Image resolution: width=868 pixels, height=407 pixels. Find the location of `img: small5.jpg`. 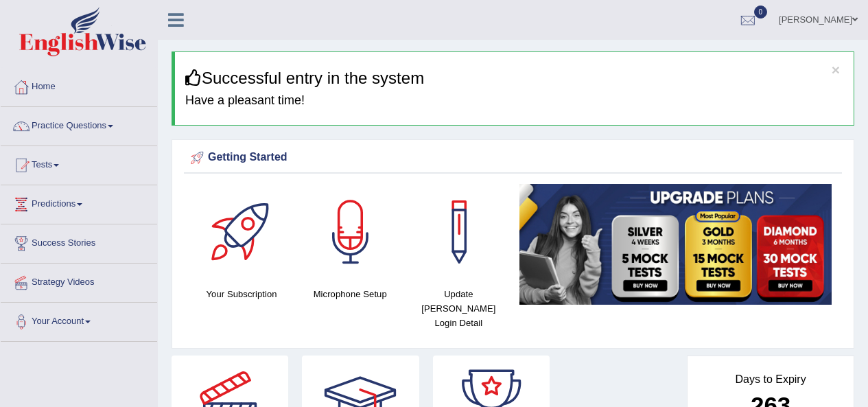

img: small5.jpg is located at coordinates (675, 244).